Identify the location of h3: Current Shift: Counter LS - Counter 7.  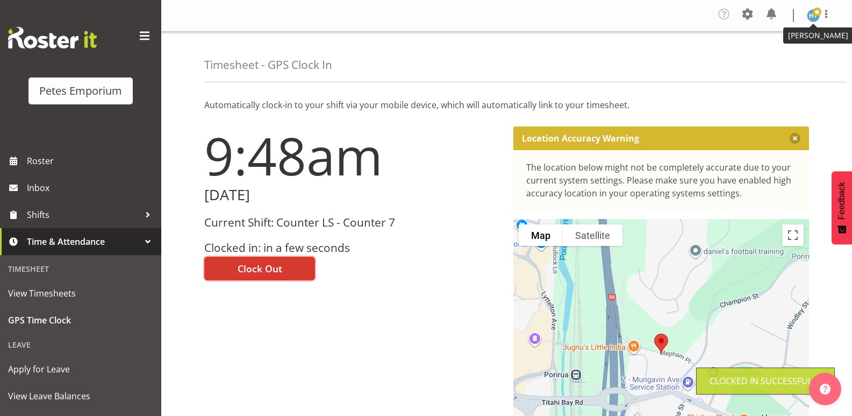
(352, 222).